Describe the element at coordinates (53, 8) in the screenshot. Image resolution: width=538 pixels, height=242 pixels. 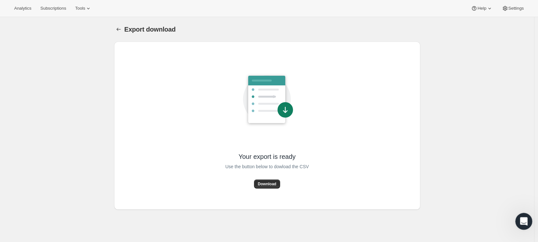
I see `button: Subscriptions` at that location.